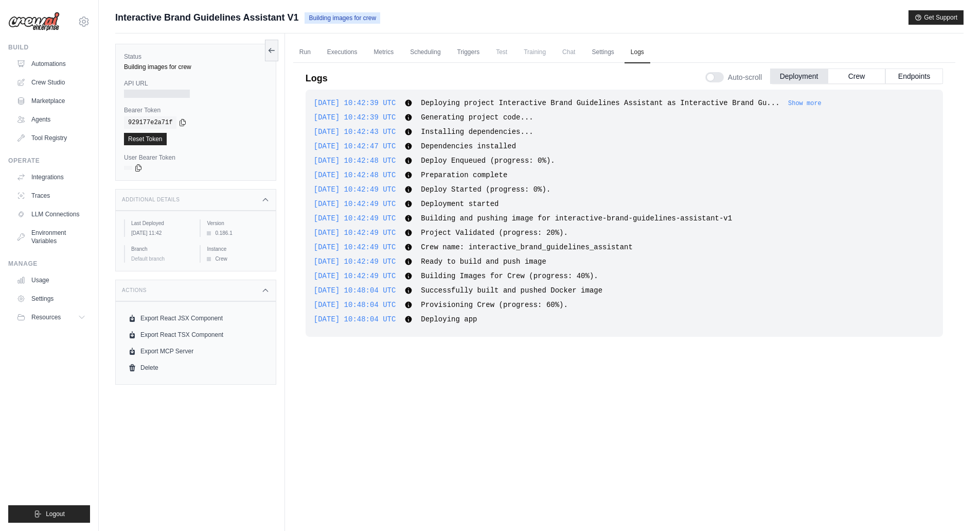  Describe the element at coordinates (236, 232) in the screenshot. I see `div: 0.186.1` at that location.